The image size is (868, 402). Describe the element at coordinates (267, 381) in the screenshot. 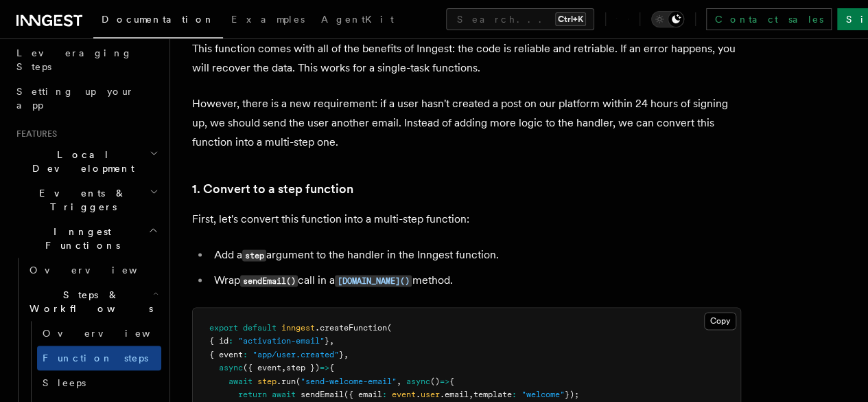

I see `span: step` at that location.